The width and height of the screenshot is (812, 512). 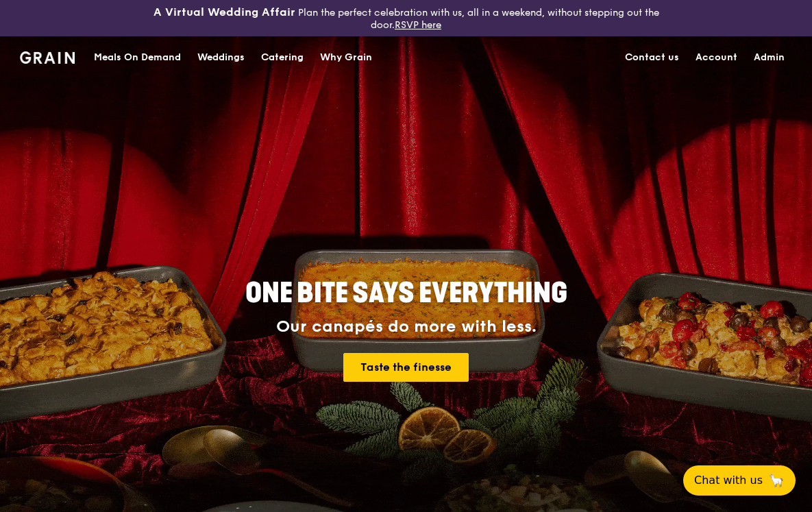 What do you see at coordinates (221, 57) in the screenshot?
I see `a: Weddings` at bounding box center [221, 57].